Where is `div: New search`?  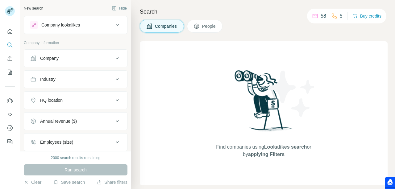 div: New search is located at coordinates (33, 8).